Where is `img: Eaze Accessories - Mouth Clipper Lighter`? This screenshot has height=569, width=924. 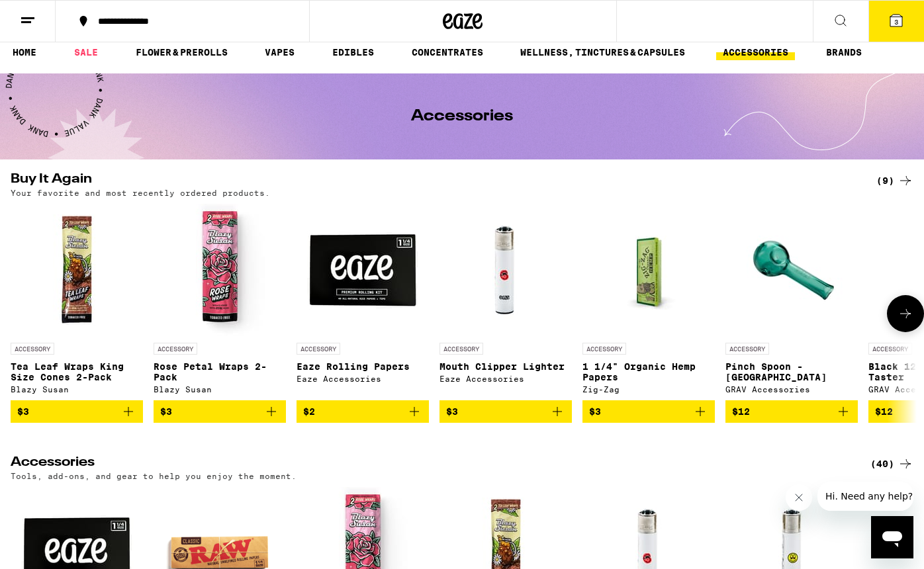 img: Eaze Accessories - Mouth Clipper Lighter is located at coordinates (505, 270).